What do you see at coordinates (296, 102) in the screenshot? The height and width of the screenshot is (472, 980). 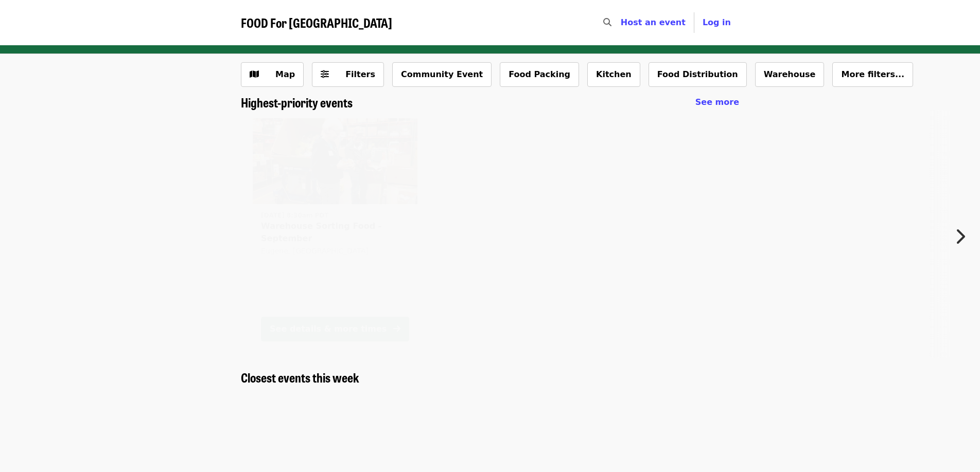 I see `span: Highest-priority events` at bounding box center [296, 102].